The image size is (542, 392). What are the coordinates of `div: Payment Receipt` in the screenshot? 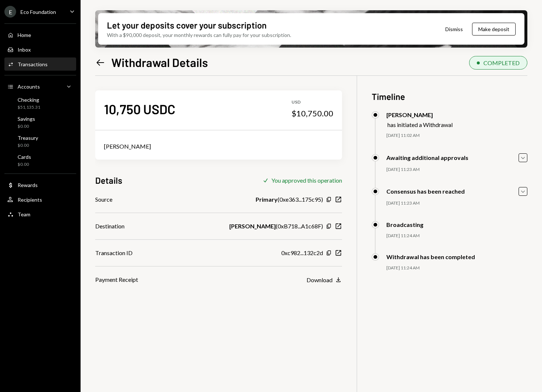 It's located at (117, 279).